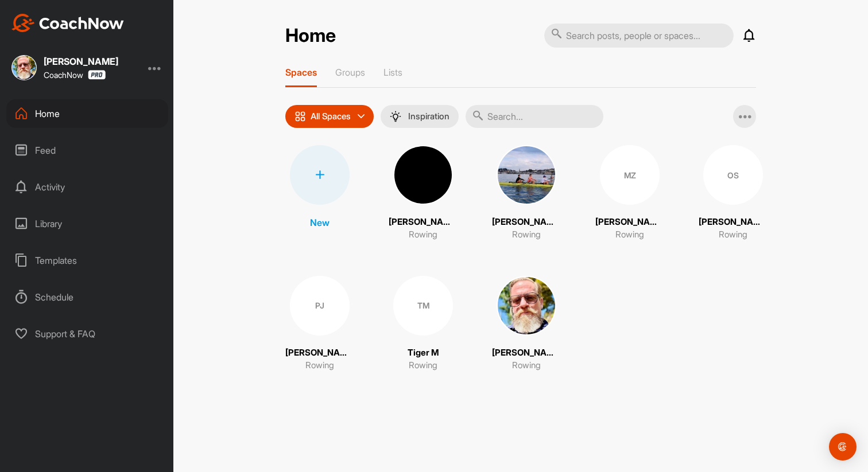 Image resolution: width=868 pixels, height=472 pixels. Describe the element at coordinates (423, 353) in the screenshot. I see `p: Tiger M` at that location.